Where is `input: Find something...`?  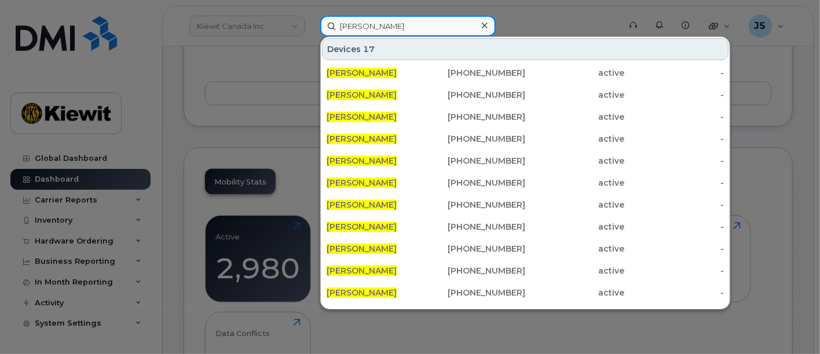
input: Find something... is located at coordinates (408, 26).